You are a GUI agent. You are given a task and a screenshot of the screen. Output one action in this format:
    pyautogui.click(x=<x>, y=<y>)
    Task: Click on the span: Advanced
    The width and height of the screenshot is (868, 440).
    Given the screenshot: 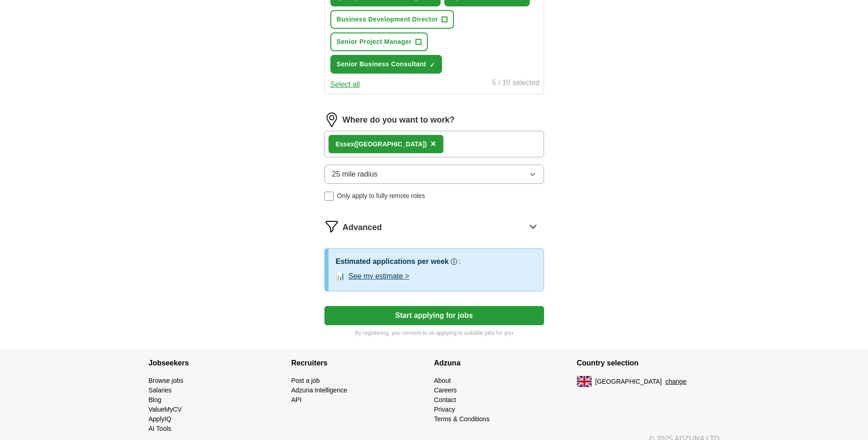 What is the action you would take?
    pyautogui.click(x=362, y=228)
    